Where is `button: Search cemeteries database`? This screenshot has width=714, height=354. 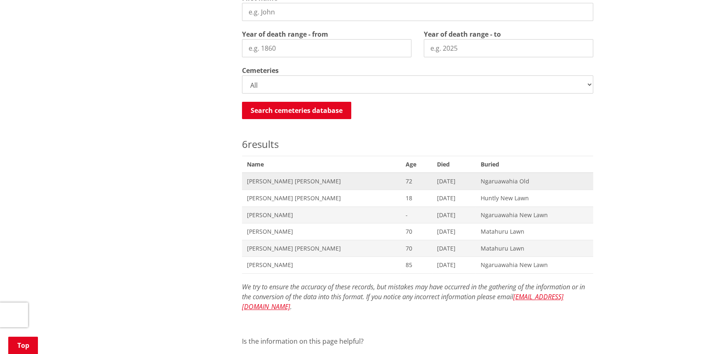 button: Search cemeteries database is located at coordinates (296, 110).